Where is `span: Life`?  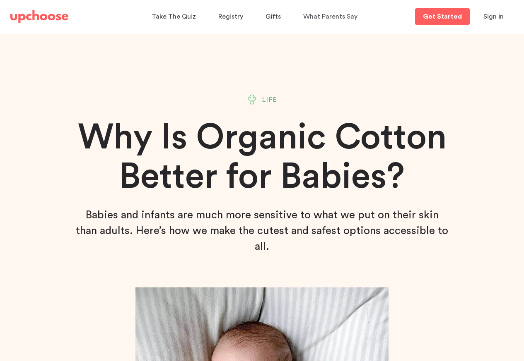
span: Life is located at coordinates (269, 100).